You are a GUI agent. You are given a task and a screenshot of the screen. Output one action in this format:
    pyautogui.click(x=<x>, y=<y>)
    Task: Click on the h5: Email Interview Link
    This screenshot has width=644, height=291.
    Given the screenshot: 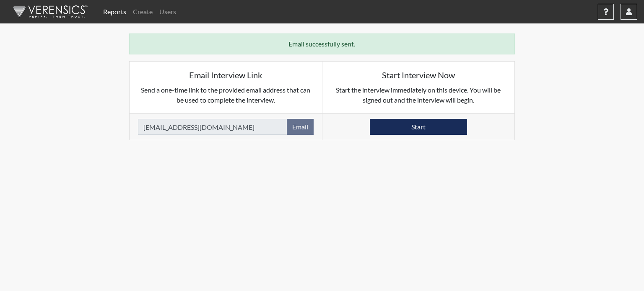 What is the action you would take?
    pyautogui.click(x=226, y=75)
    